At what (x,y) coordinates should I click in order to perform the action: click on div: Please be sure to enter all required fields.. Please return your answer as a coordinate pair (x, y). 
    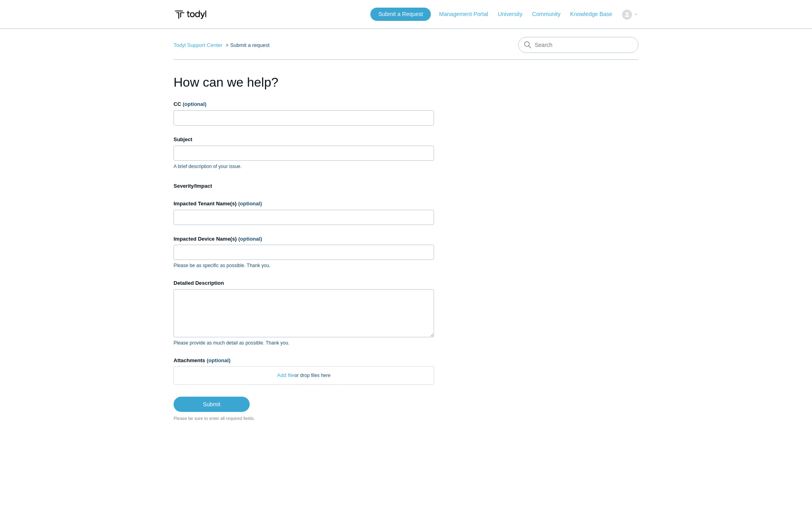
    Looking at the image, I should click on (304, 419).